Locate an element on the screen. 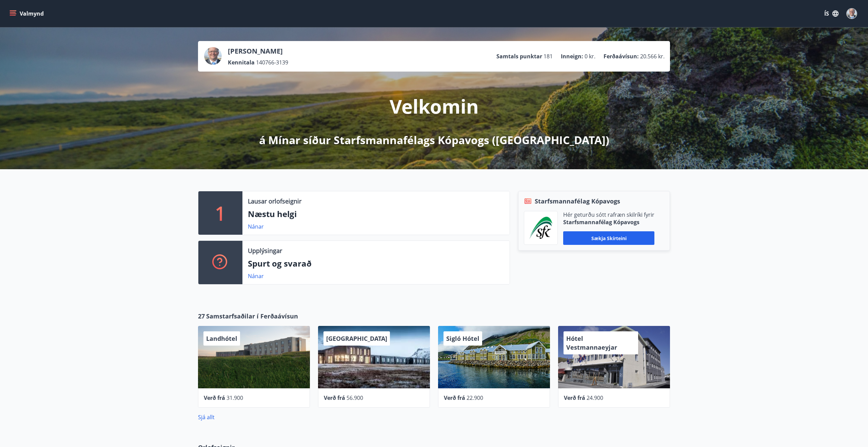 Image resolution: width=868 pixels, height=447 pixels. span: 27 is located at coordinates (202, 316).